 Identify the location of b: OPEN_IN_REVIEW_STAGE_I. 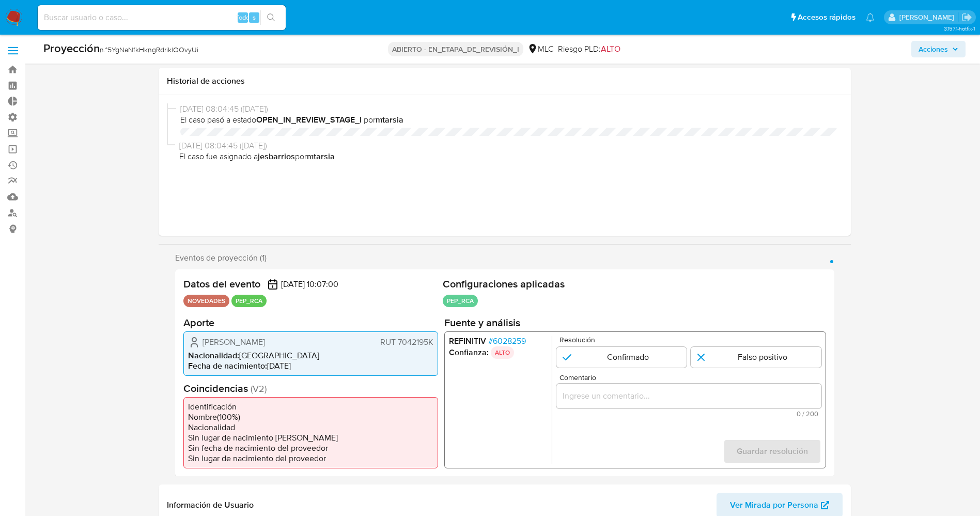
(309, 120).